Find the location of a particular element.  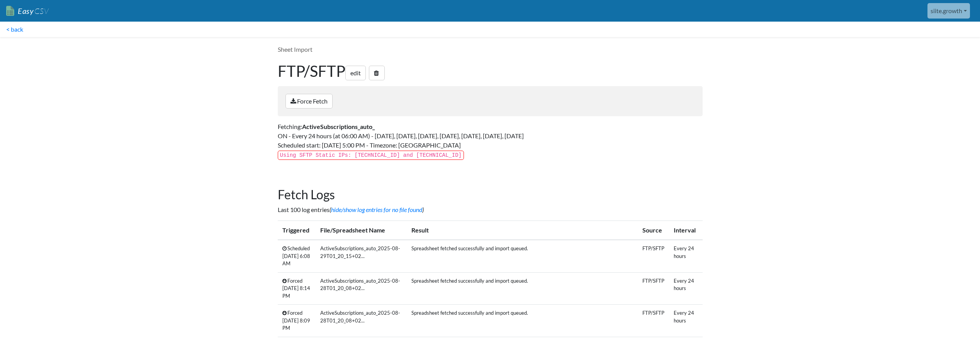

a: EasyCSV is located at coordinates (27, 11).